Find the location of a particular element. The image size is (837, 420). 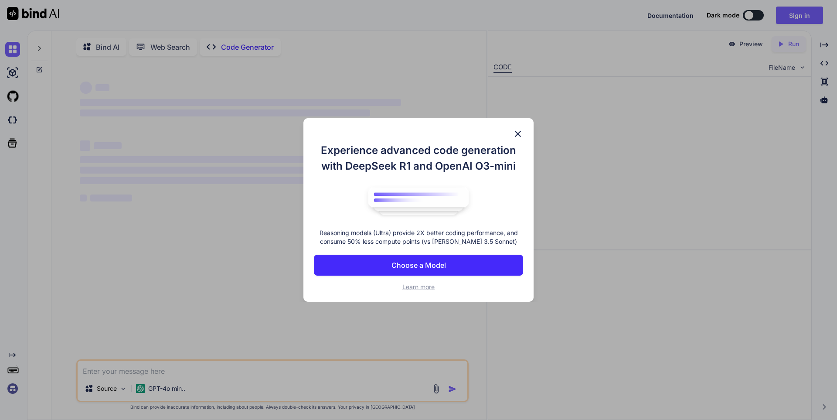

p: Reasoning models (Ultra) provide 2X better coding performance, and consume 50% less compute point... is located at coordinates (418, 237).